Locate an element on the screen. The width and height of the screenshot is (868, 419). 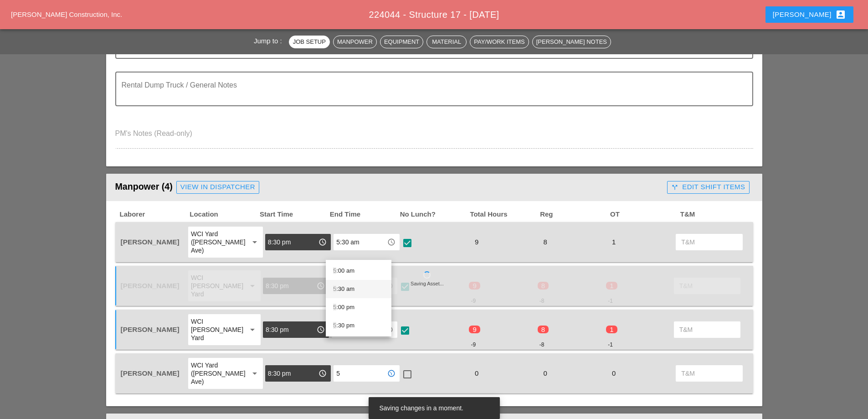
div: View in Dispatcher is located at coordinates (218, 187).